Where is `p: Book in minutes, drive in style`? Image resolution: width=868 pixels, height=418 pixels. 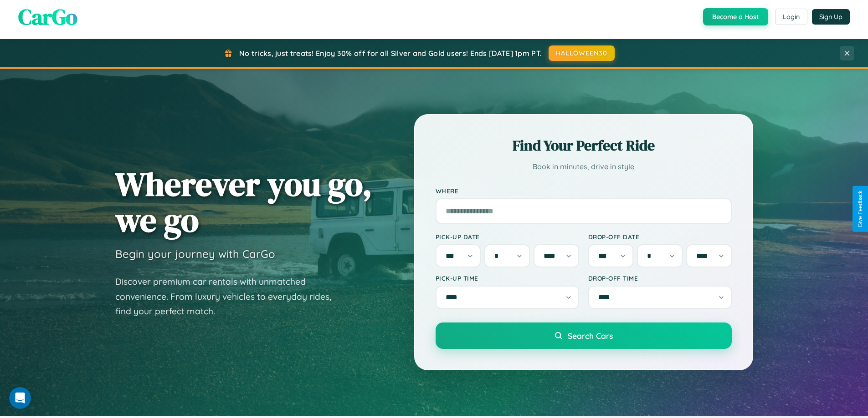
p: Book in minutes, drive in style is located at coordinates (583, 167).